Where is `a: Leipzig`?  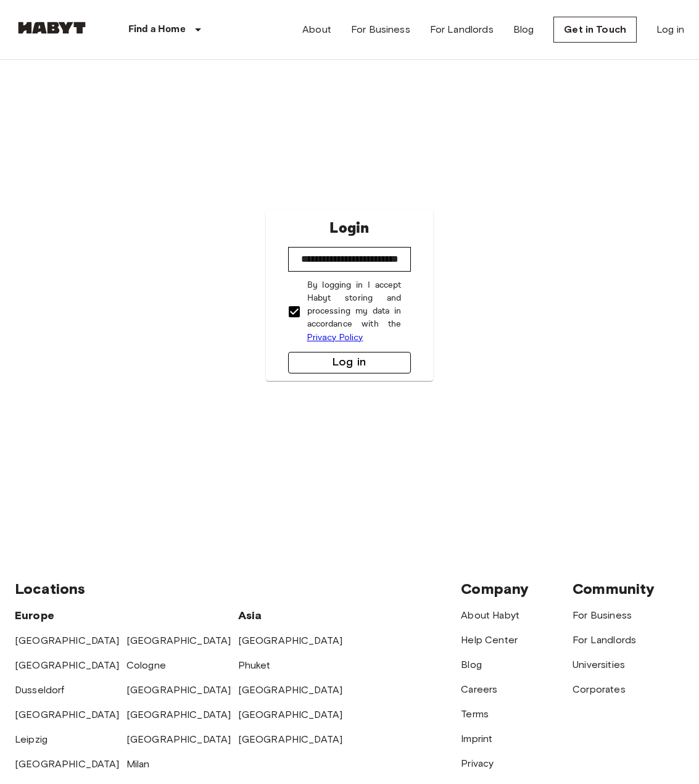
a: Leipzig is located at coordinates (31, 738).